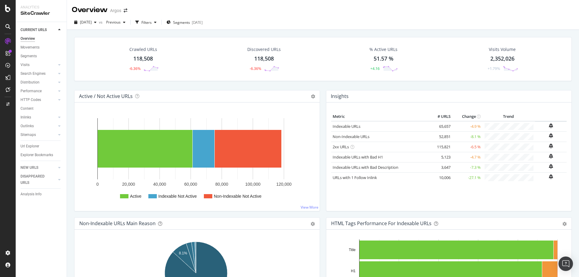 The image size is (579, 277). Describe the element at coordinates (255, 68) in the screenshot. I see `div: -6.36%` at that location.